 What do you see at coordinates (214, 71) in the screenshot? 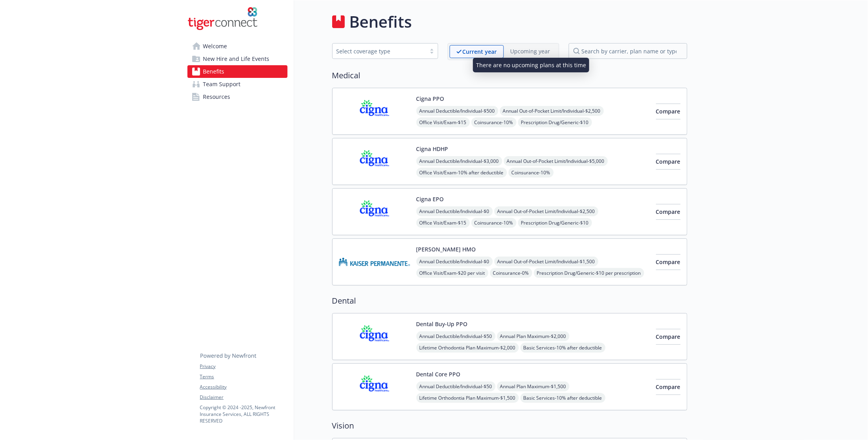
I see `span: Benefits` at bounding box center [214, 71].